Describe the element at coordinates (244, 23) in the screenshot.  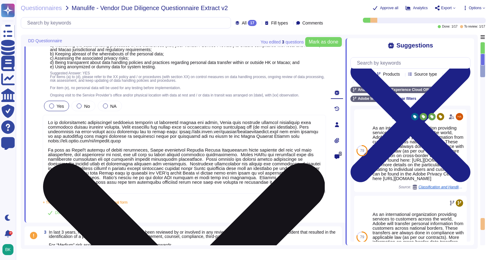
I see `span: All` at that location.